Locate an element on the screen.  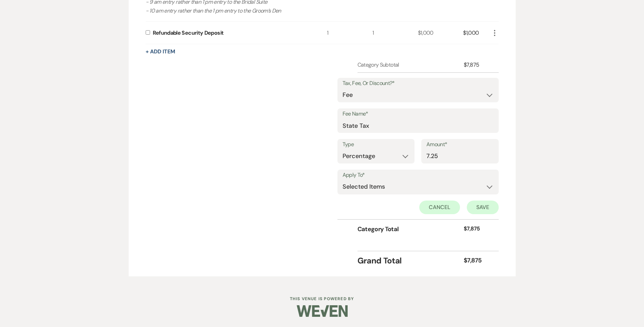
div: Category Total is located at coordinates (411, 229).